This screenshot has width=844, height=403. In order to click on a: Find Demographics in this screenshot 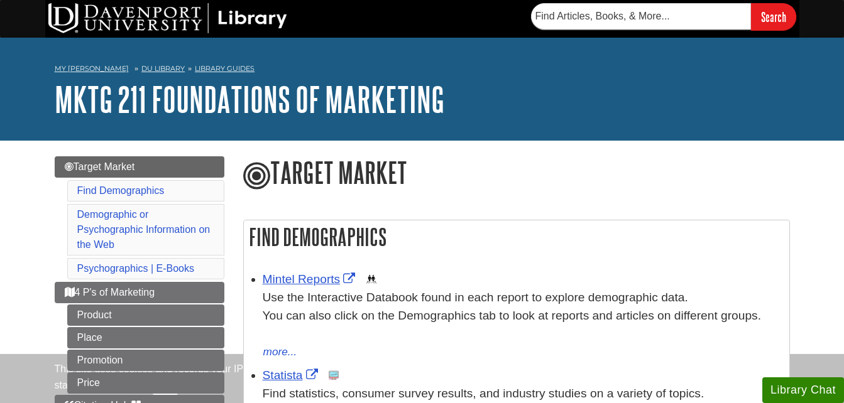, I will do `click(121, 190)`.